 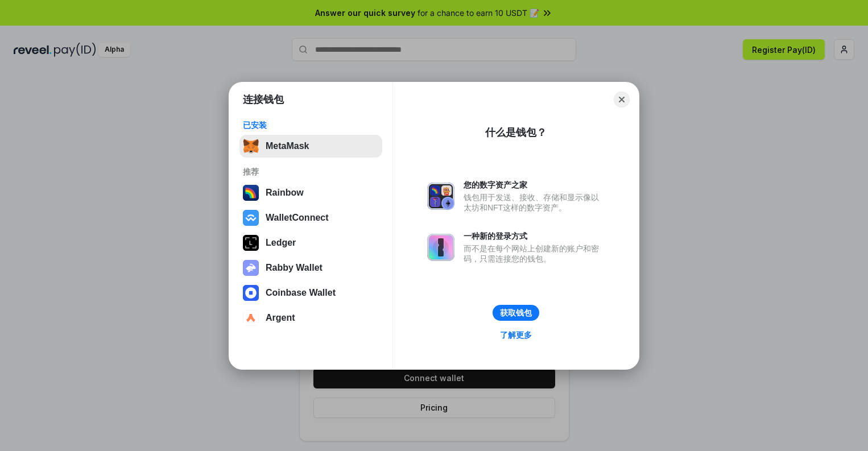 What do you see at coordinates (311, 218) in the screenshot?
I see `button: WalletConnect` at bounding box center [311, 218].